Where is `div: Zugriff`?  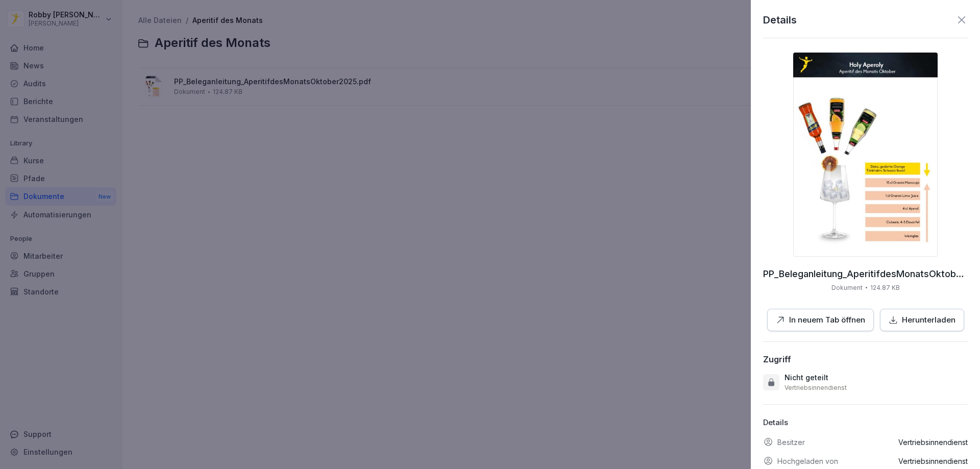 div: Zugriff is located at coordinates (777, 359).